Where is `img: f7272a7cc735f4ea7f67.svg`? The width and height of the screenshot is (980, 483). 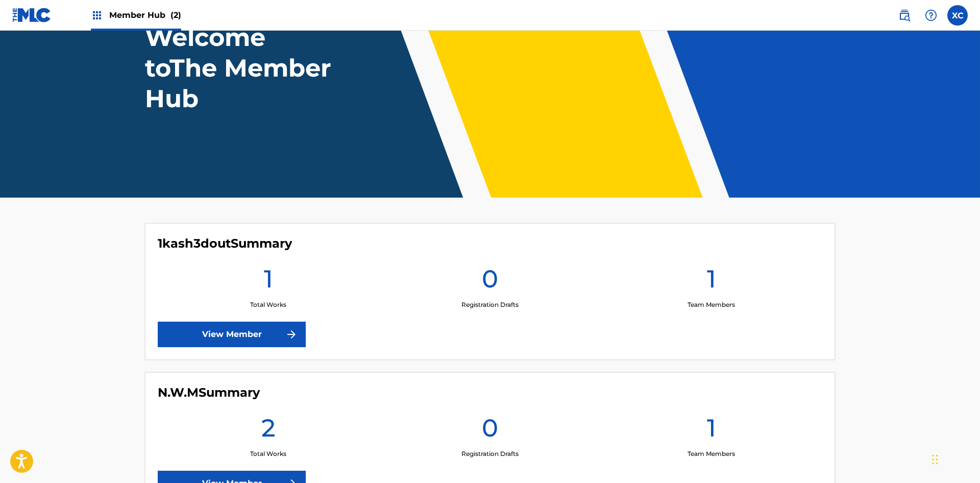
img: f7272a7cc735f4ea7f67.svg is located at coordinates (292, 335).